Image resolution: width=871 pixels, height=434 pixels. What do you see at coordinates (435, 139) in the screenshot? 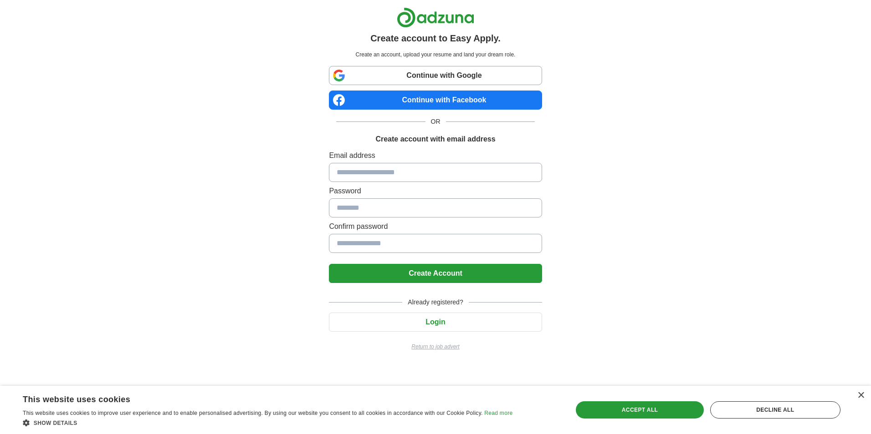
I see `h1: Create account with email address` at bounding box center [435, 139].